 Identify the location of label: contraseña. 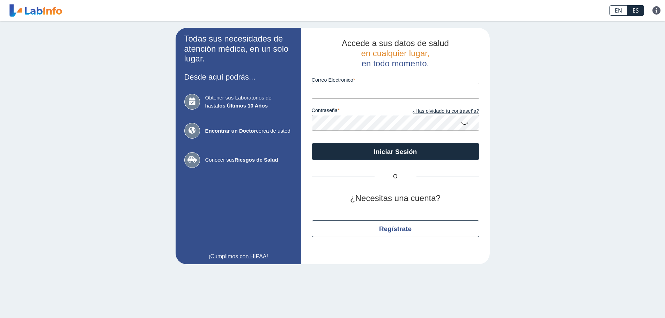
(353, 111).